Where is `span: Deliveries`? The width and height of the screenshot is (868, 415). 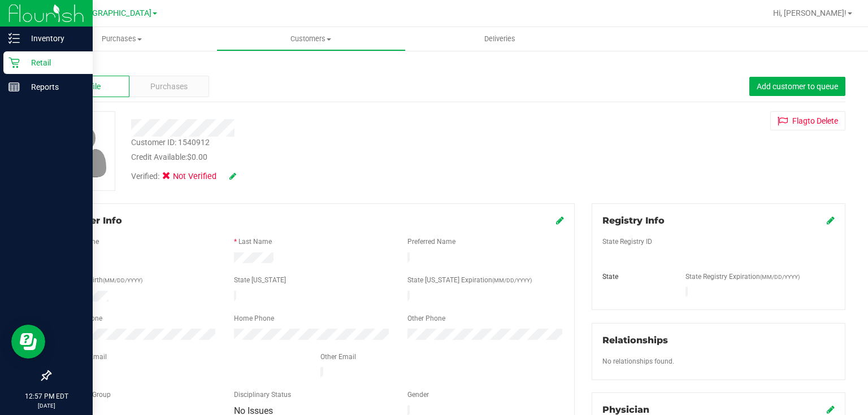 span: Deliveries is located at coordinates (499, 39).